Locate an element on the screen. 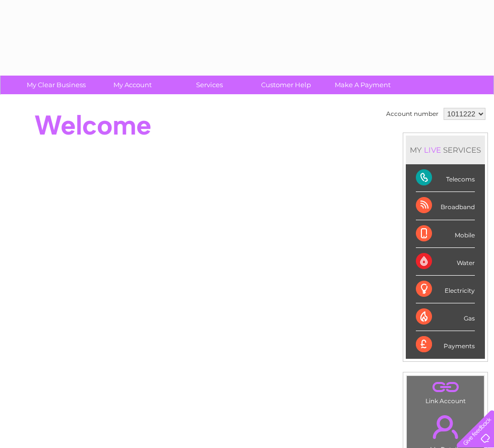 The height and width of the screenshot is (448, 494). div: Telecoms is located at coordinates (445, 178).